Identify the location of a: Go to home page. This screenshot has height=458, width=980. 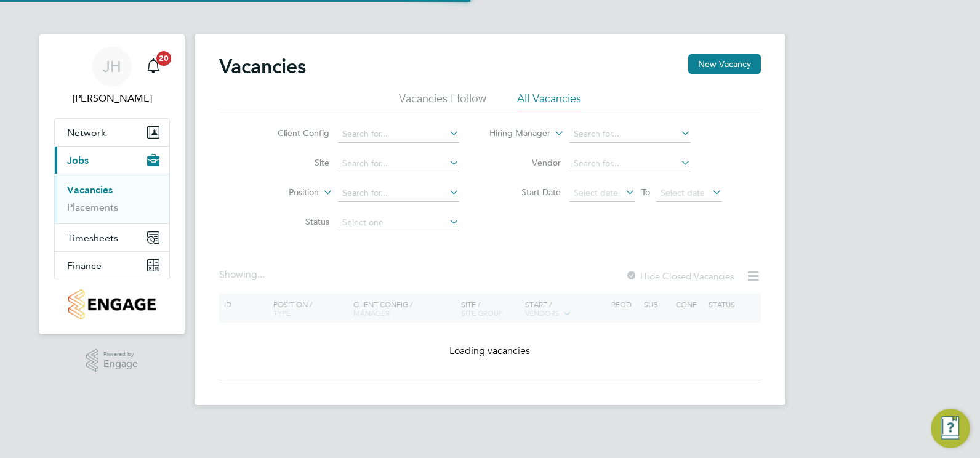
(112, 304).